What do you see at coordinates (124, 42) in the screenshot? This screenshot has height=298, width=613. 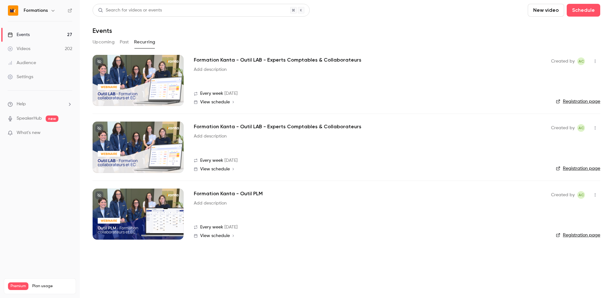 I see `button: Past` at bounding box center [124, 42].